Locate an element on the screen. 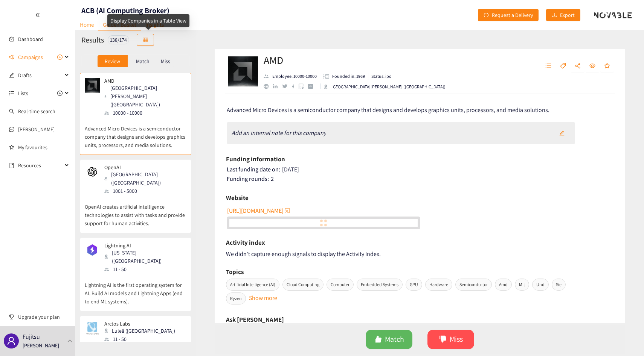  p: OpenAI creates artificial intelligence technologies to assist with tasks and provide support for ... is located at coordinates (136, 211).